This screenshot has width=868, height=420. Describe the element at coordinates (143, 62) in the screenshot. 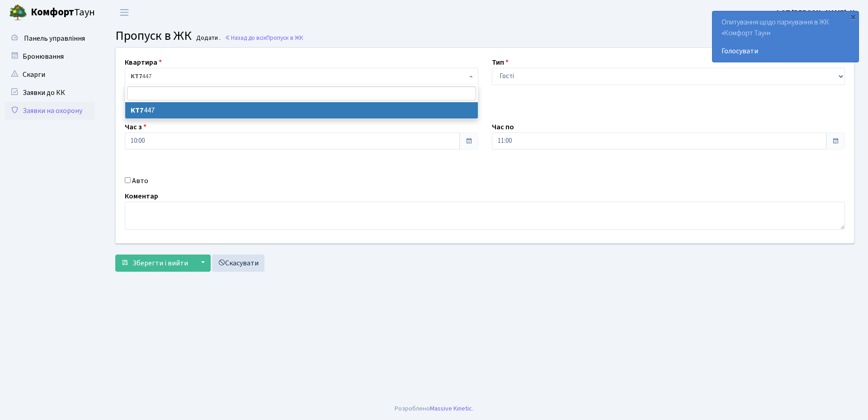

I see `label: Квартира` at that location.